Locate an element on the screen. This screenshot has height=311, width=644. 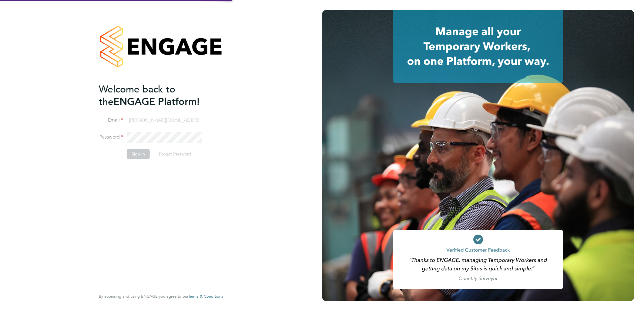
span: Welcome back to the is located at coordinates (137, 96).